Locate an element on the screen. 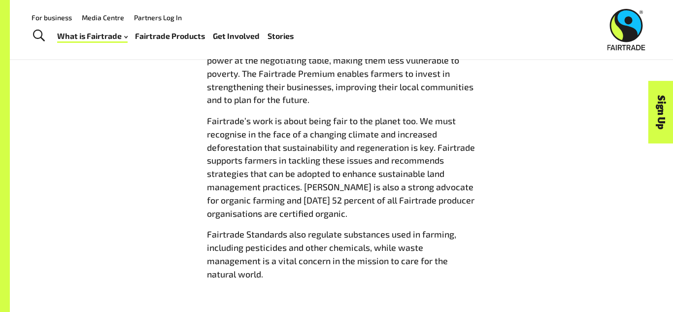  a: What is Fairtrade is located at coordinates (92, 36).